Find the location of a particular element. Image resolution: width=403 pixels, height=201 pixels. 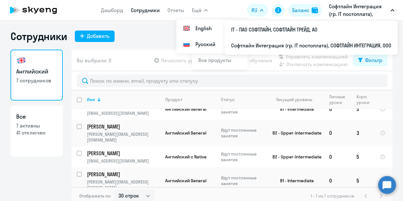

button: Балансbalance is located at coordinates (305, 10).